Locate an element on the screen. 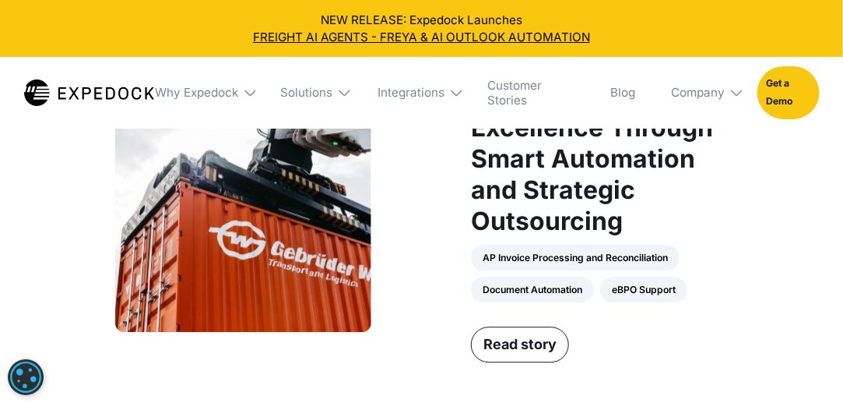 This screenshot has width=843, height=403. strong: Global Logistics Excellence Through Smart Automation and Strategic Outsourcing is located at coordinates (592, 158).